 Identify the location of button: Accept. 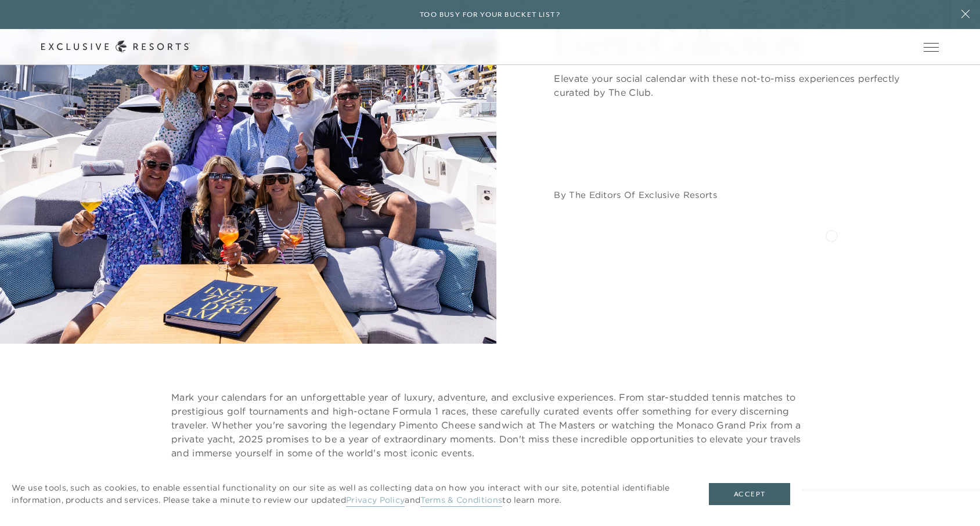
(749, 494).